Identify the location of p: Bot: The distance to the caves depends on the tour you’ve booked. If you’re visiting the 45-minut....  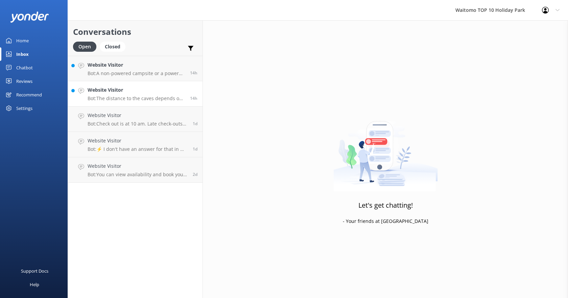
(136, 98).